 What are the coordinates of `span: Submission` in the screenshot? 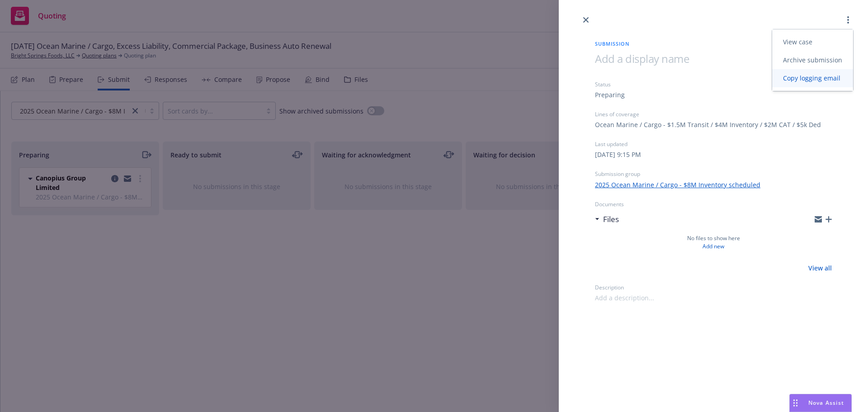 It's located at (713, 43).